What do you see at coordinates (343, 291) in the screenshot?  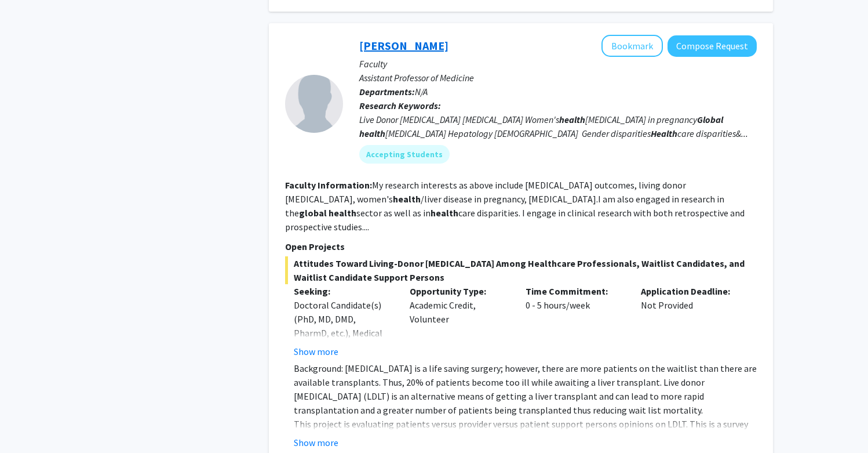 I see `p: Seeking:` at bounding box center [343, 291].